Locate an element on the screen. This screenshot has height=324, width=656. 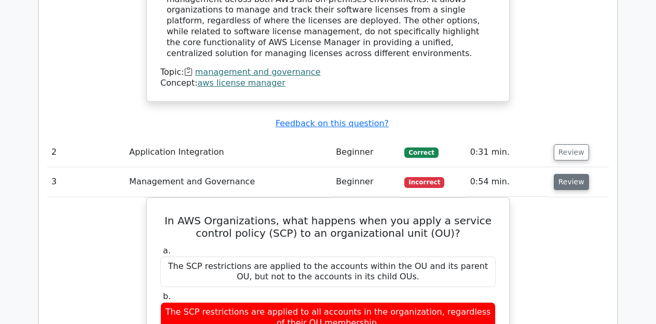
span: Incorrect is located at coordinates (424, 182).